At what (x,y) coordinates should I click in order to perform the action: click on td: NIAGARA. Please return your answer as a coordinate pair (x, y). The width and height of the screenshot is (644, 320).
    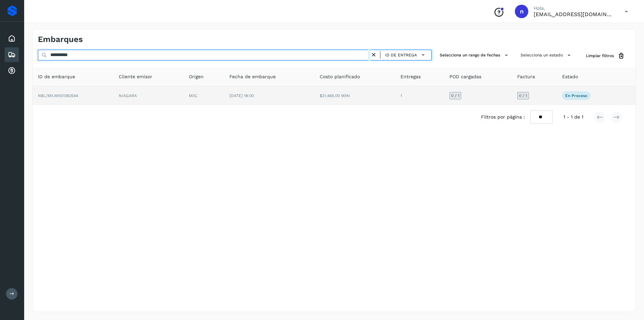
    Looking at the image, I should click on (148, 96).